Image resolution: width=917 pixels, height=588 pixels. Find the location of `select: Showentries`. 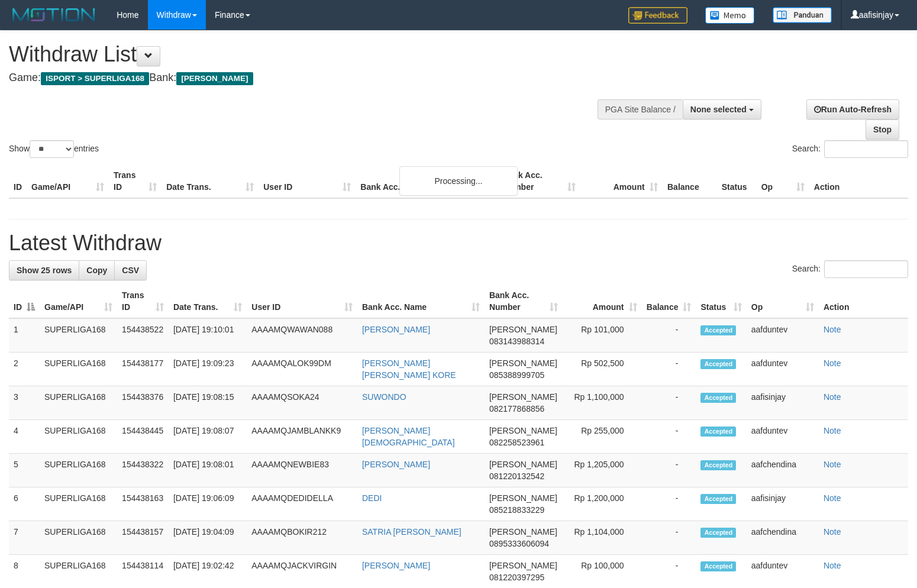

select: Showentries is located at coordinates (52, 149).